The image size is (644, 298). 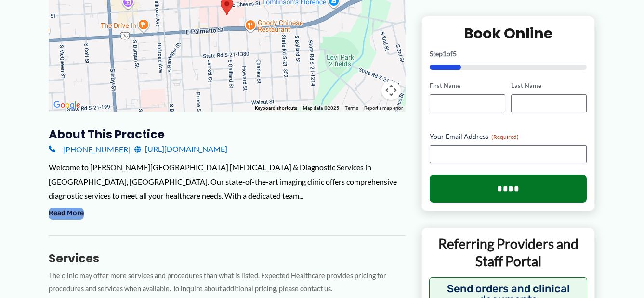 What do you see at coordinates (455, 53) in the screenshot?
I see `span: 5` at bounding box center [455, 53].